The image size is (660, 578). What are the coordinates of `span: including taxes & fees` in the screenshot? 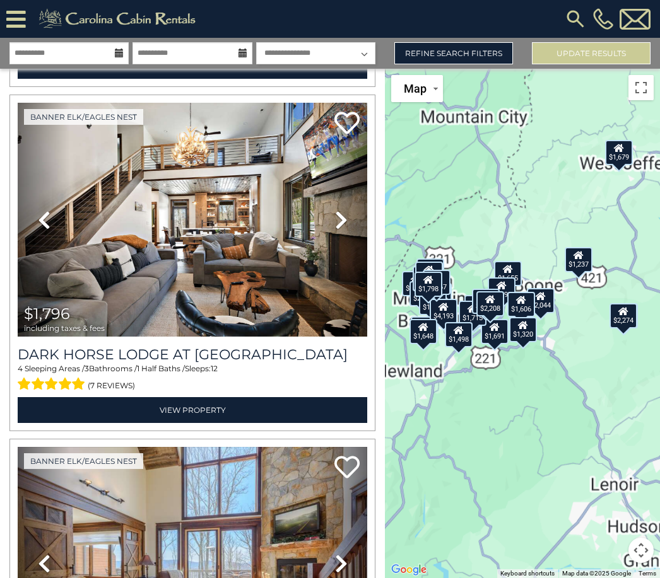 It's located at (64, 328).